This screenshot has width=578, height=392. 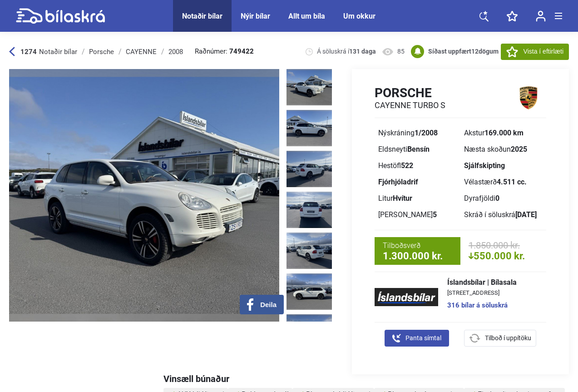 What do you see at coordinates (508, 338) in the screenshot?
I see `span: Tilboð í uppítöku` at bounding box center [508, 338].